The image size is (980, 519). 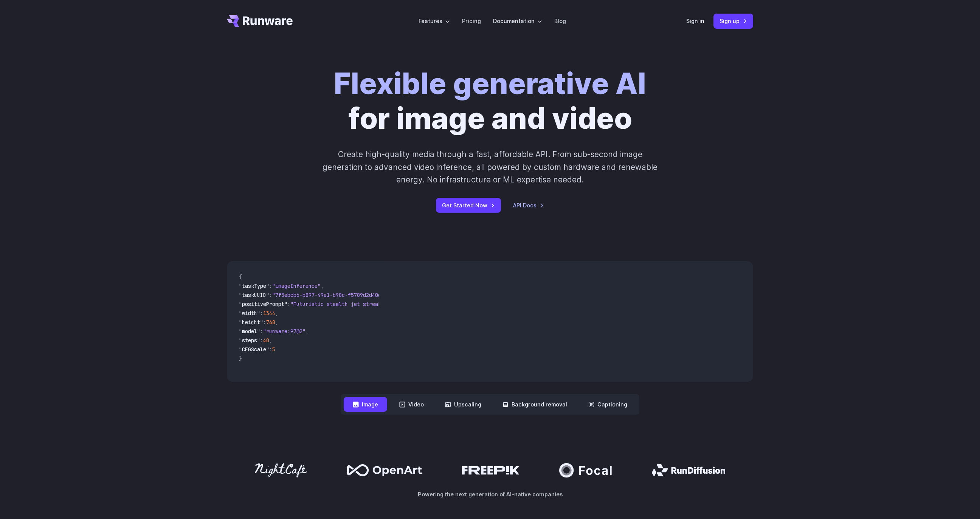 What do you see at coordinates (249, 341) in the screenshot?
I see `span: "steps"` at bounding box center [249, 341].